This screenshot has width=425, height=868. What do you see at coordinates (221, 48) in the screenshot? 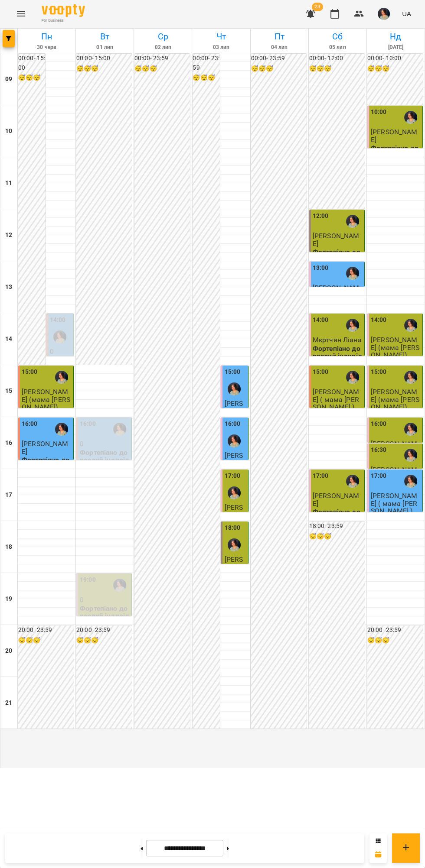
I see `h6: 03 лип` at bounding box center [221, 48].